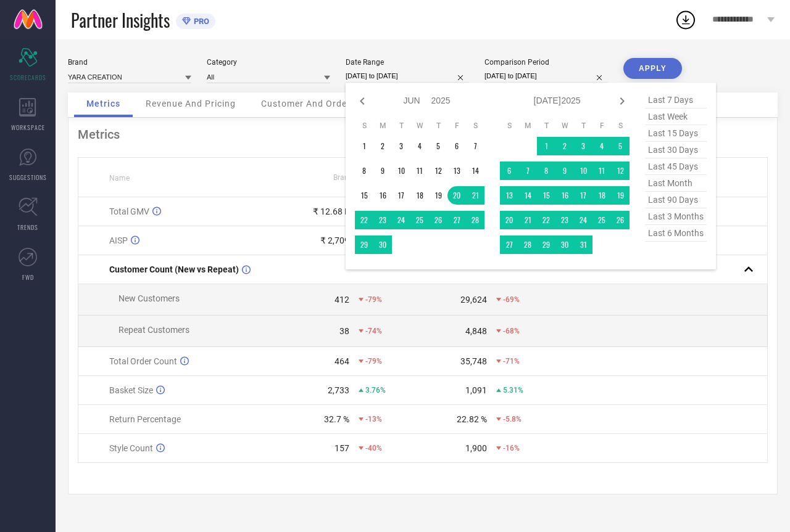 This screenshot has height=532, width=790. Describe the element at coordinates (546, 245) in the screenshot. I see `td: Tue Jul 29 2025` at that location.